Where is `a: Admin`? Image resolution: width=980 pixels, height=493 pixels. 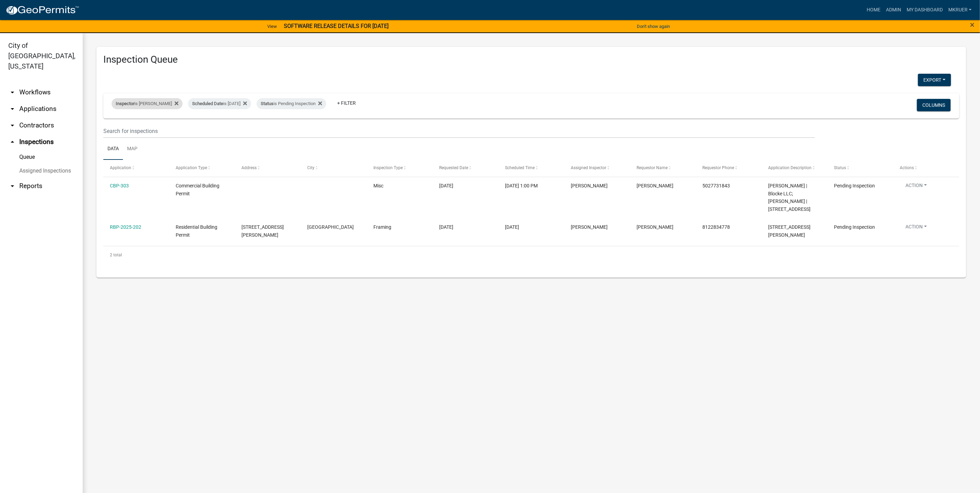
a: Admin is located at coordinates (893, 10).